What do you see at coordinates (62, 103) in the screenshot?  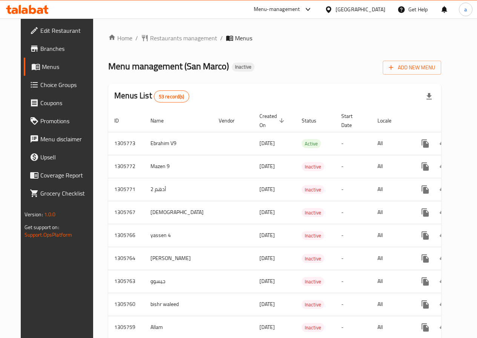 I see `a: Coupons` at bounding box center [62, 103].